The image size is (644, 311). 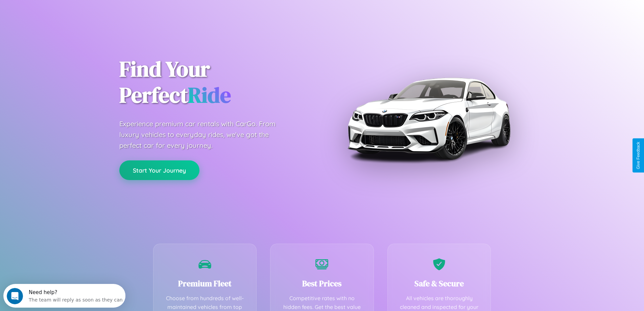 I want to click on img: Premium BMW car rental vehicle, so click(x=429, y=118).